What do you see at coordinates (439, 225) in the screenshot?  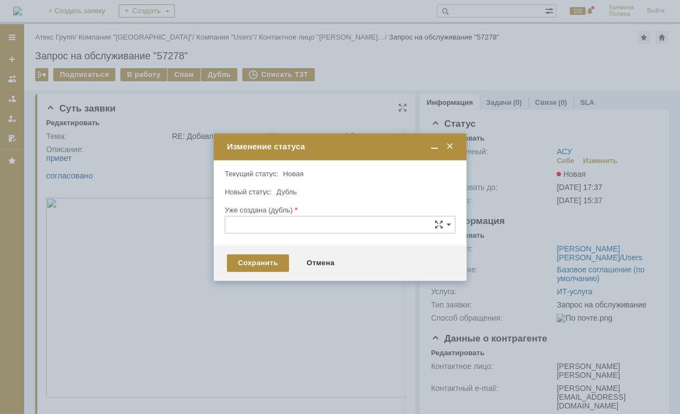 I see `span: Сложная форма` at bounding box center [439, 225].